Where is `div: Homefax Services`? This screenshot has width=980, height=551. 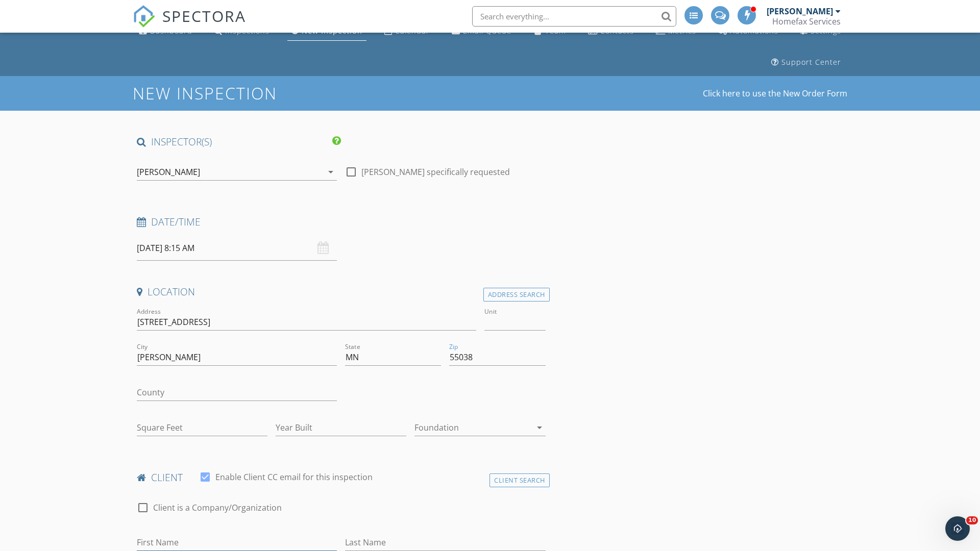 div: Homefax Services is located at coordinates (806, 21).